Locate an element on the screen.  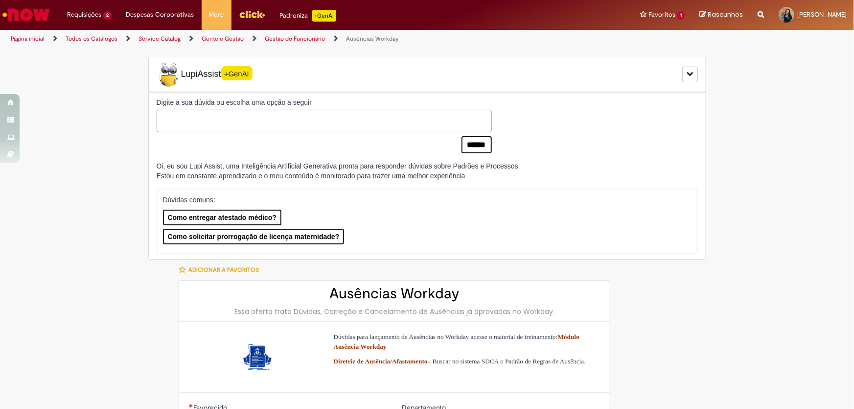
div: Oi, eu sou Lupi Assist, uma Inteligência Artificial Generativa pronta para responder dúvidas sobr... is located at coordinates (338, 171).